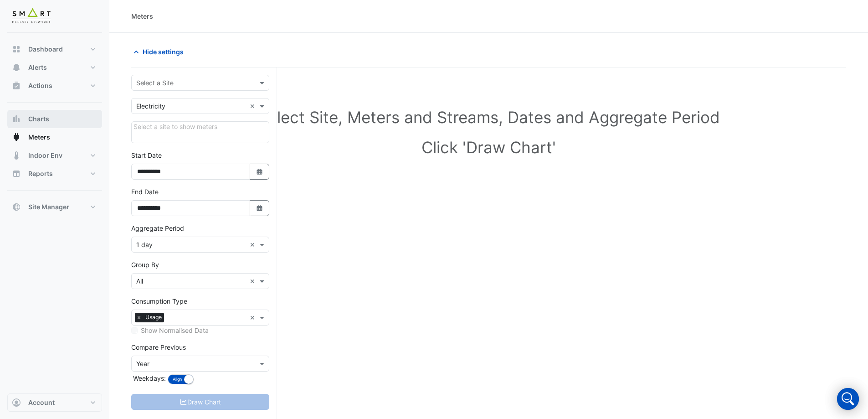  What do you see at coordinates (39, 119) in the screenshot?
I see `span: Charts` at bounding box center [39, 119].